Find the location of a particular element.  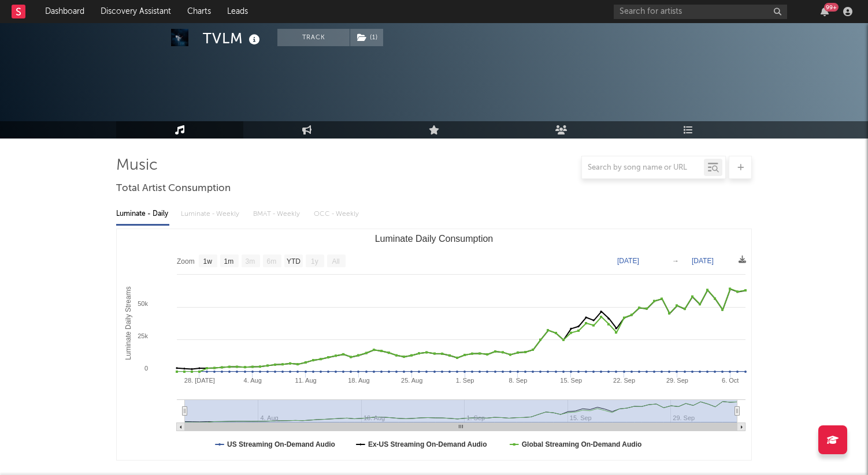

text: YTD is located at coordinates (294, 261).